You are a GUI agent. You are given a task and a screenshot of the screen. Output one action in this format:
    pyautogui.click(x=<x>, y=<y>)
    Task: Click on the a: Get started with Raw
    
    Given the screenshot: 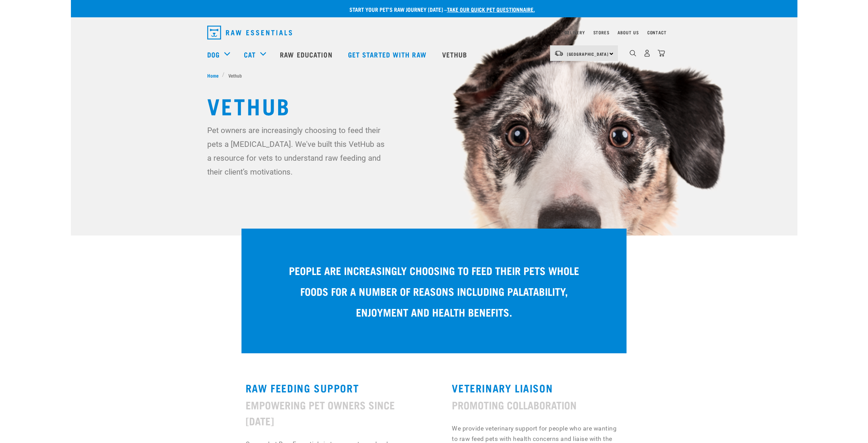 What is the action you would take?
    pyautogui.click(x=388, y=54)
    